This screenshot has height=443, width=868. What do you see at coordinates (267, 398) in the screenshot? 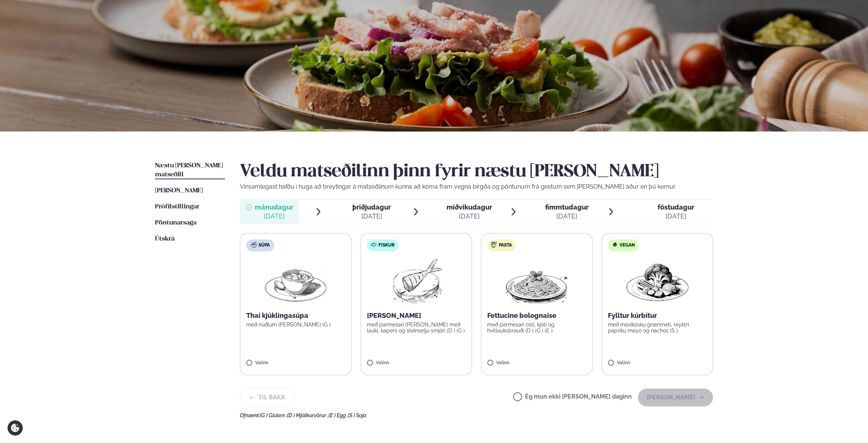
I see `button: Til baka` at bounding box center [267, 398].